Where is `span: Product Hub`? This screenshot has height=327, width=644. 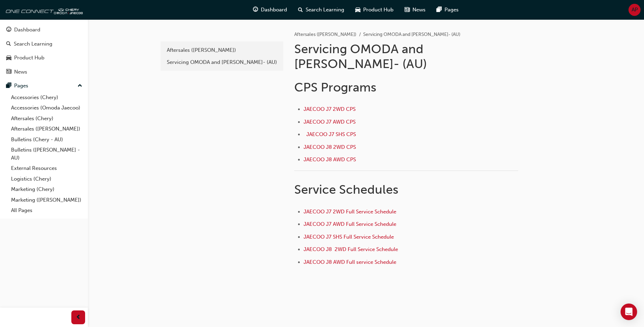
span: Product Hub is located at coordinates (378, 10).